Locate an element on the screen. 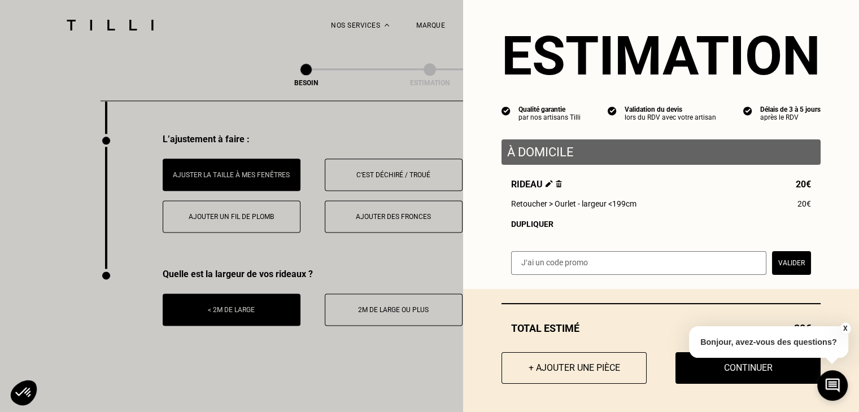  div: Qualité garantie is located at coordinates (550, 110).